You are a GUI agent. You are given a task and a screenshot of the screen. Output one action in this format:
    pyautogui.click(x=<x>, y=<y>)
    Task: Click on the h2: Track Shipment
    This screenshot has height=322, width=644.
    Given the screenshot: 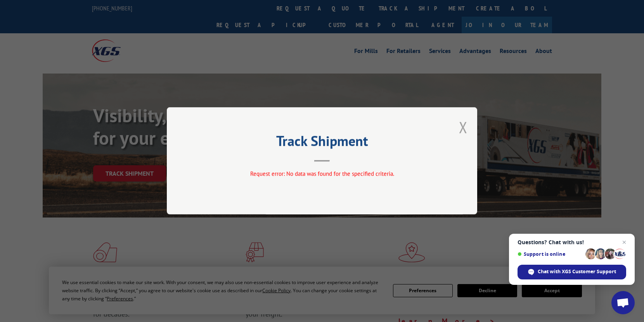 What is the action you would take?
    pyautogui.click(x=322, y=143)
    